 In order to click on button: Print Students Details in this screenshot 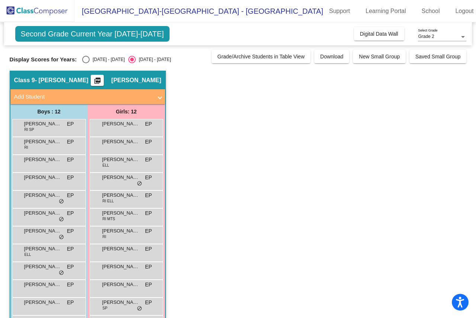, I will do `click(97, 80)`.